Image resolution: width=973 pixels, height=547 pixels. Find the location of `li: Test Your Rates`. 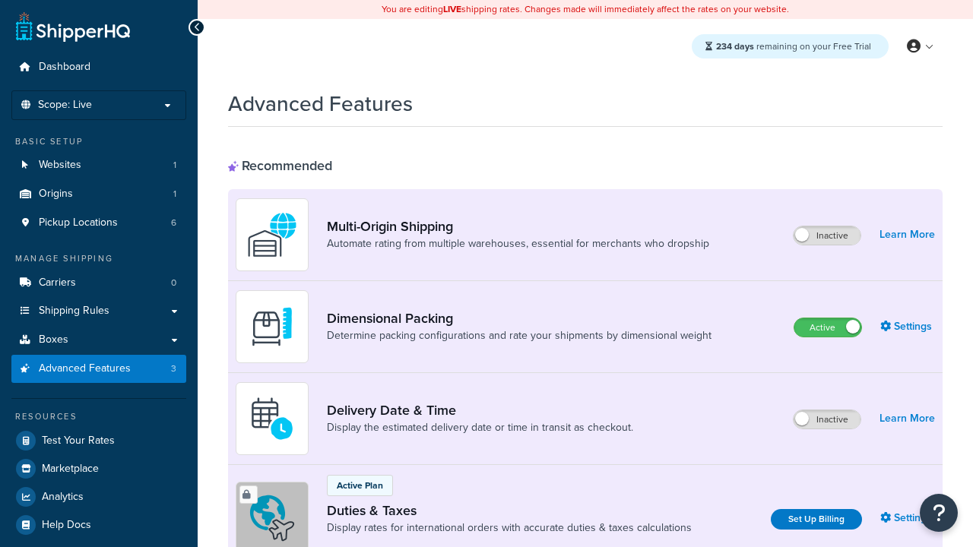

li: Test Your Rates is located at coordinates (99, 441).